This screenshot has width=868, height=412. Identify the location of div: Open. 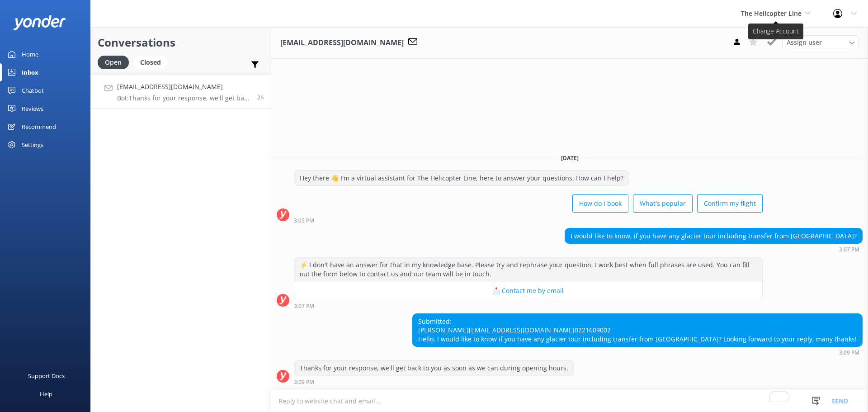
(113, 63).